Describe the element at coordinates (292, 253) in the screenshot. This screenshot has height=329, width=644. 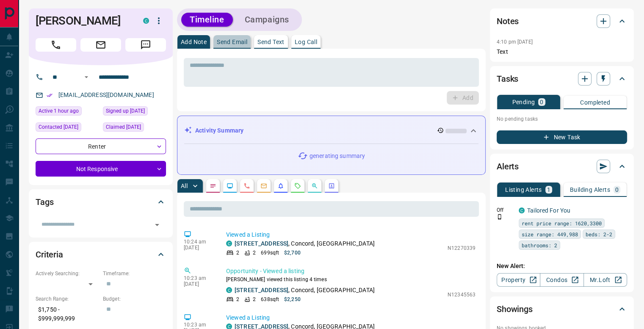
I see `p: $2,700` at that location.